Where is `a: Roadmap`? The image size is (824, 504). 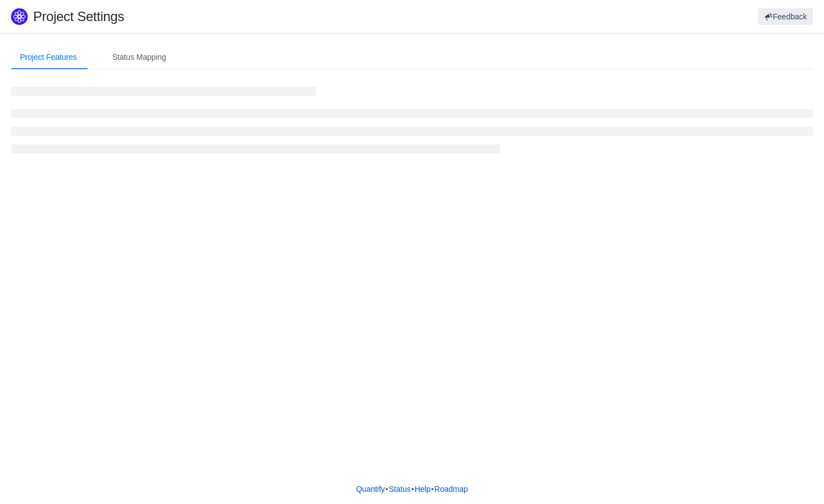
a: Roadmap is located at coordinates (451, 488).